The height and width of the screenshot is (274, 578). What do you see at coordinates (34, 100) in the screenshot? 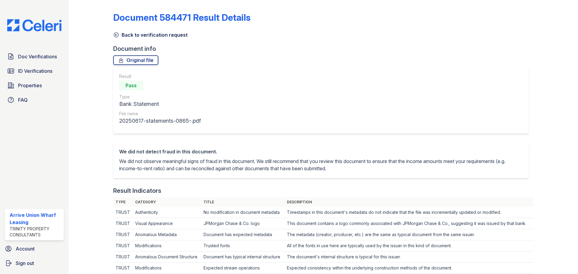
I see `a: FAQ` at bounding box center [34, 100].